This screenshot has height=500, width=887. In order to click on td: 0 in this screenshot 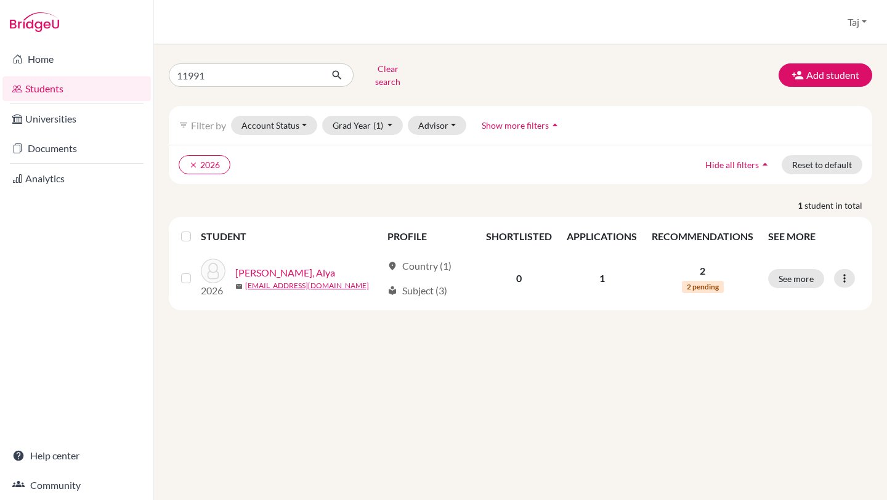, I will do `click(518, 278)`.